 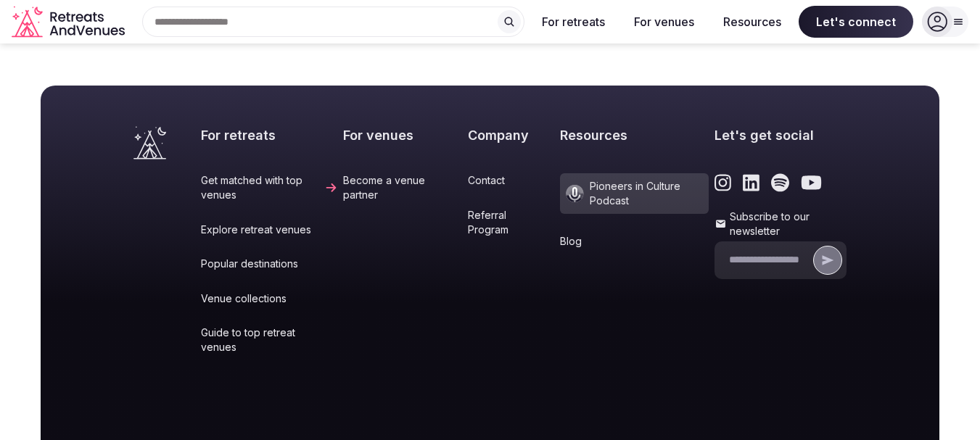 What do you see at coordinates (634, 193) in the screenshot?
I see `span: Pioneers in Culture Podcast` at bounding box center [634, 193].